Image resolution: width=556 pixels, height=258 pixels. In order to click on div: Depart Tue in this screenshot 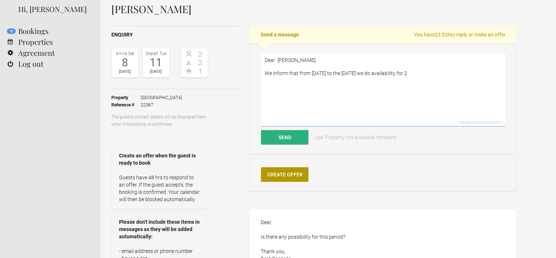, I will do `click(156, 54)`.